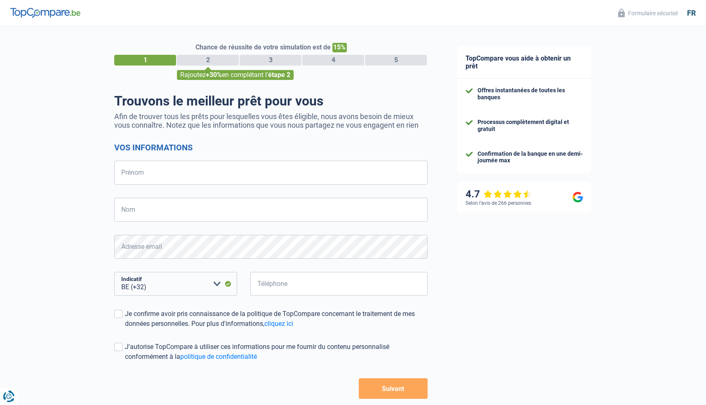  I want to click on a: cliquez ici, so click(279, 324).